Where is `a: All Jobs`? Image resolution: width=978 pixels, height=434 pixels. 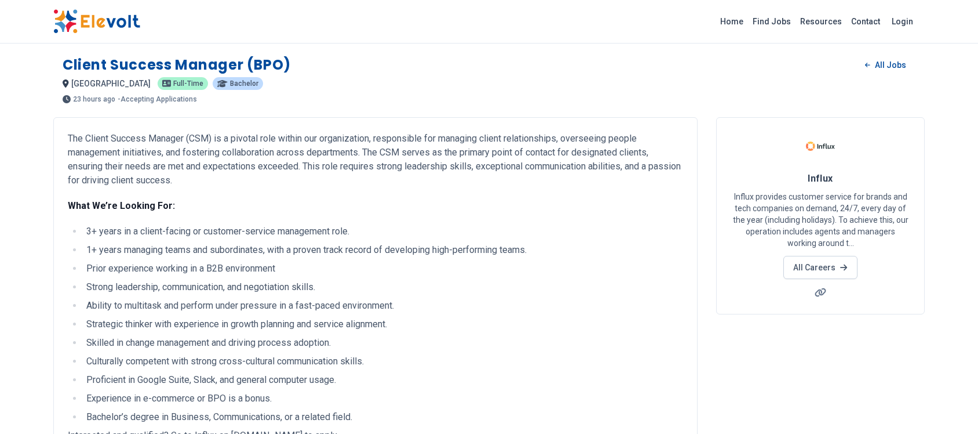 a: All Jobs is located at coordinates (886, 65).